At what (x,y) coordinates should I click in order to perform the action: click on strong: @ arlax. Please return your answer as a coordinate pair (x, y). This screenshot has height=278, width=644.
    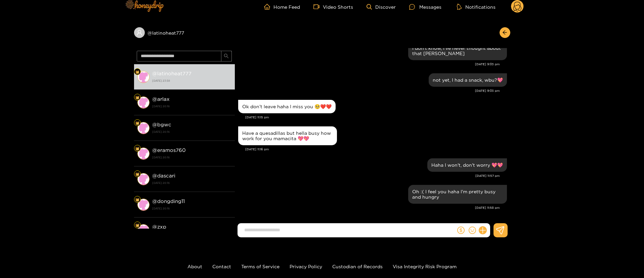
    Looking at the image, I should click on (161, 99).